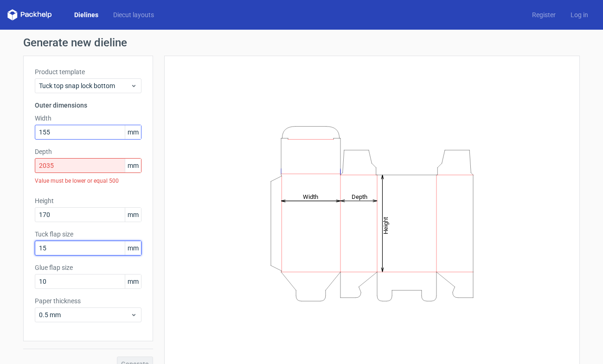  What do you see at coordinates (134, 15) in the screenshot?
I see `a: Diecut layouts` at bounding box center [134, 15].